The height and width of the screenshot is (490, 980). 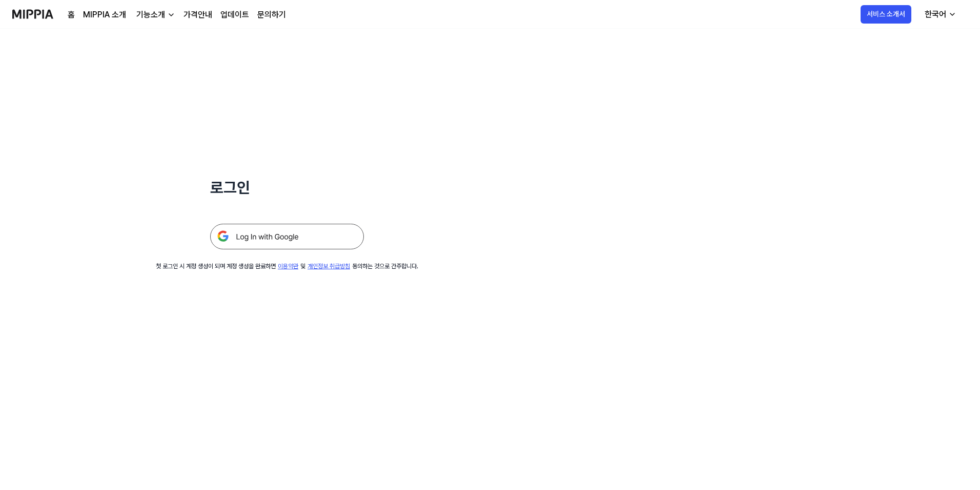 What do you see at coordinates (329, 267) in the screenshot?
I see `a: 개인정보 취급방침` at bounding box center [329, 267].